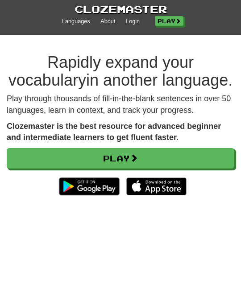 This screenshot has height=297, width=241. What do you see at coordinates (132, 22) in the screenshot?
I see `a: Login` at bounding box center [132, 22].